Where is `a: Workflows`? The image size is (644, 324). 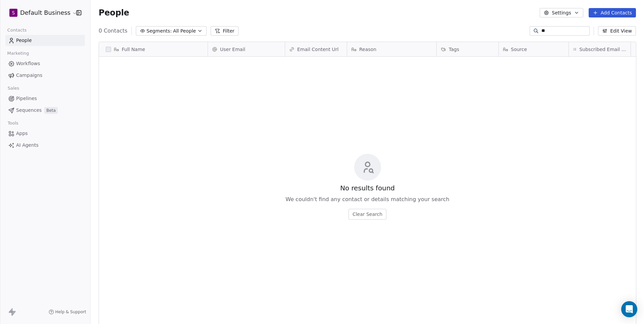
a: Workflows is located at coordinates (45, 64).